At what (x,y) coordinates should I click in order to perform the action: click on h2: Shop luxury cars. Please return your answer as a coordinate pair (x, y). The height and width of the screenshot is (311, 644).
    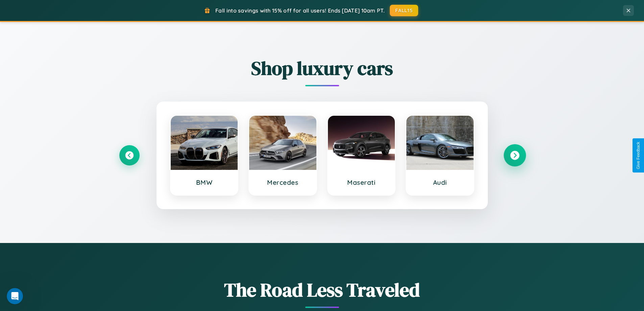
    Looking at the image, I should click on (322, 68).